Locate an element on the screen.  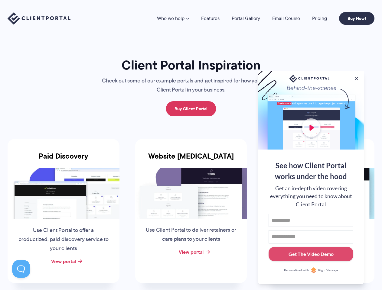
div: Get an in-depth video covering everything you need to know about Client Portal is located at coordinates (311, 197).